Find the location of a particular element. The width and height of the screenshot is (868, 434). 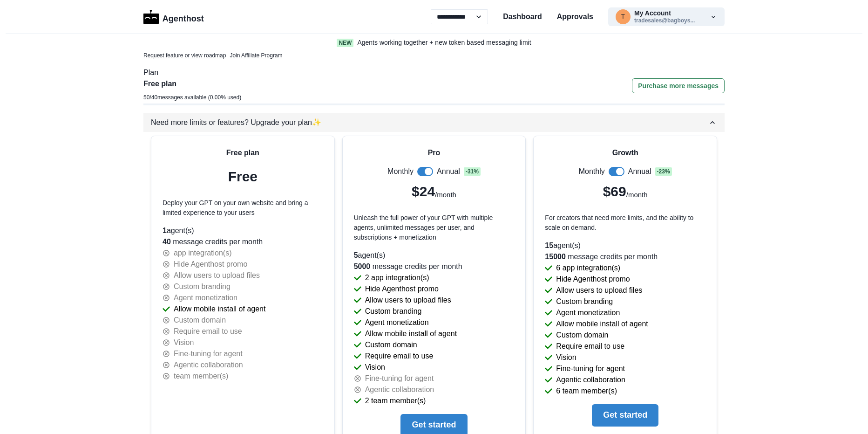

span: 1 is located at coordinates (164, 230).